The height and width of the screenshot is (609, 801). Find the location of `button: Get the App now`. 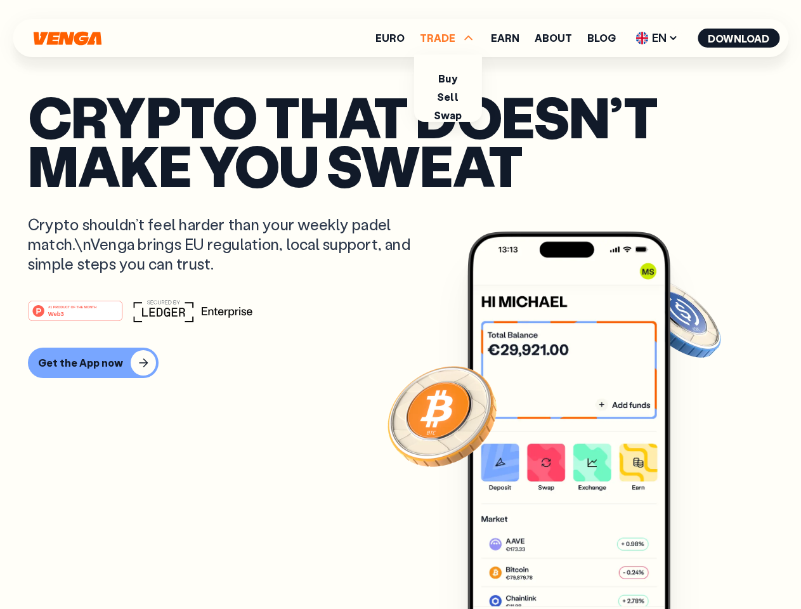

button: Get the App now is located at coordinates (93, 363).